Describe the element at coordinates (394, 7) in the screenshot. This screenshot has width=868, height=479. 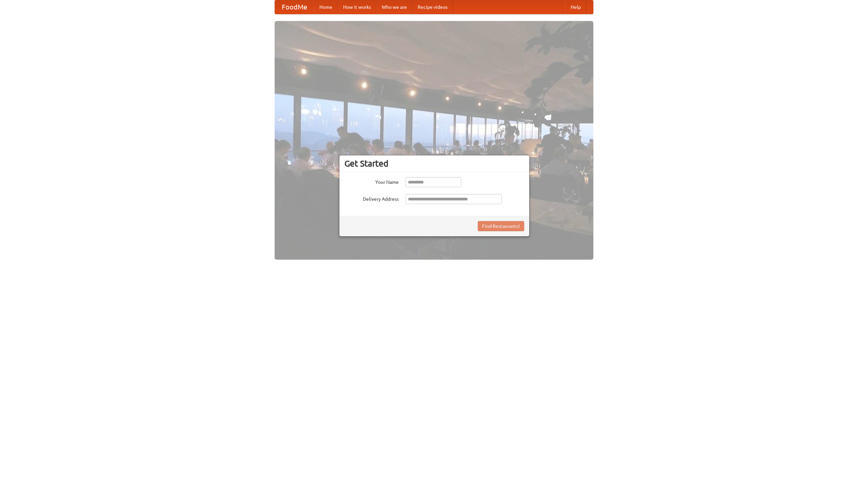
I see `a: Who we are` at that location.